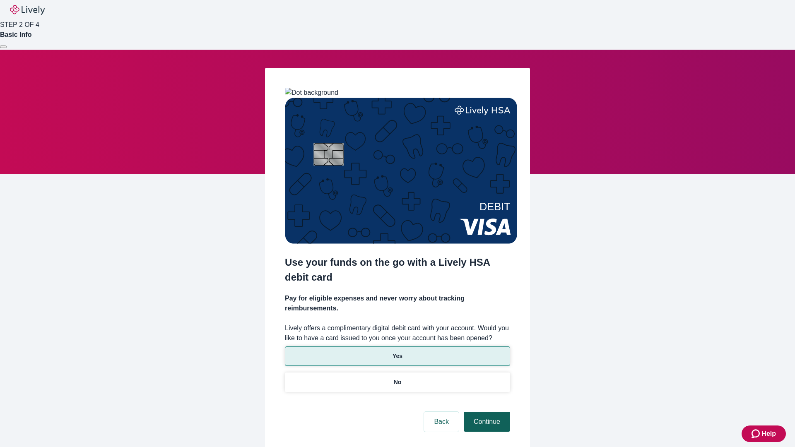 This screenshot has height=447, width=795. I want to click on span: Help, so click(768, 434).